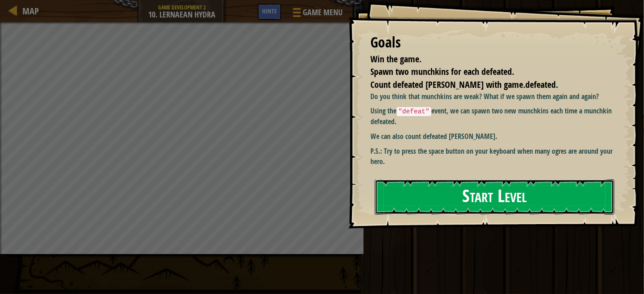 The height and width of the screenshot is (294, 644). I want to click on button: Game Menu, so click(317, 14).